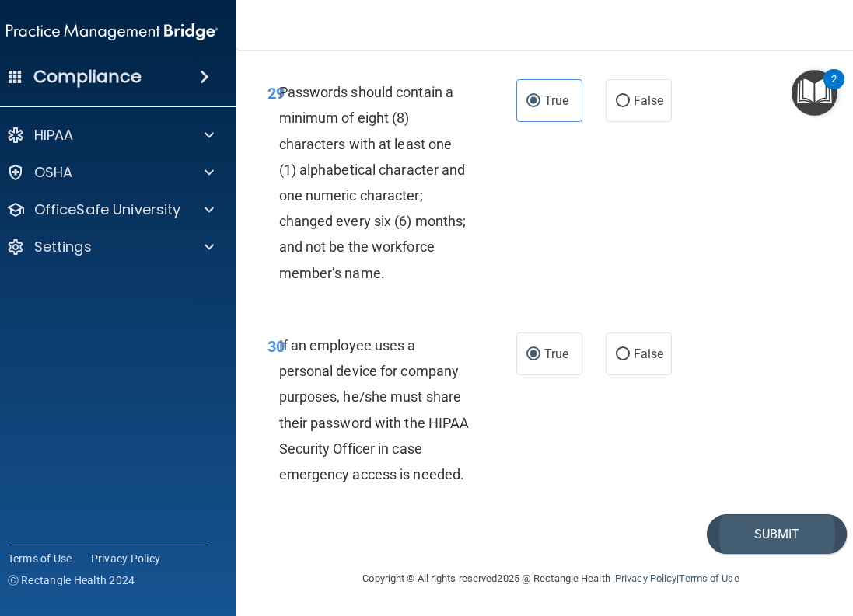 This screenshot has width=853, height=616. What do you see at coordinates (54, 172) in the screenshot?
I see `p: OSHA` at bounding box center [54, 172].